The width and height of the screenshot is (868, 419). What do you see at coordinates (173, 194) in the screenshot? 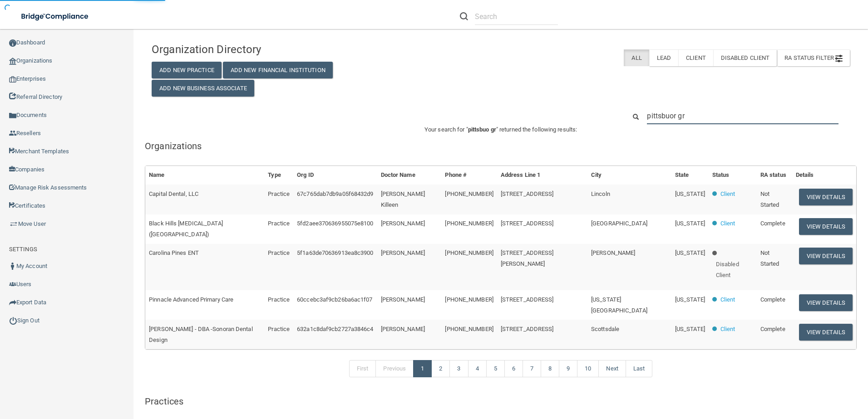
I see `span: Capital Dental, LLC` at bounding box center [173, 194].